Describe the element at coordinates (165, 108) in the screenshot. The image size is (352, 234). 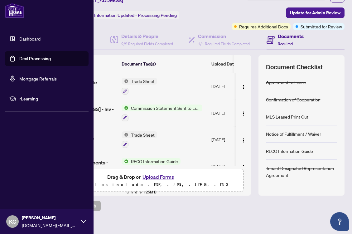
I see `span: Commission Statement Sent to Listing Brokerage` at that location.